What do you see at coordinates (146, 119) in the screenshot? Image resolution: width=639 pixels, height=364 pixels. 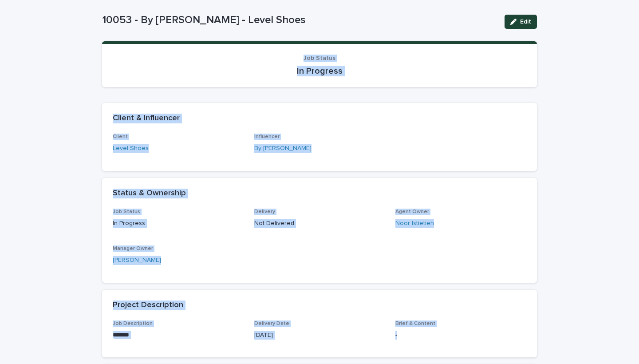 I see `h2: Client & Influencer` at bounding box center [146, 119].